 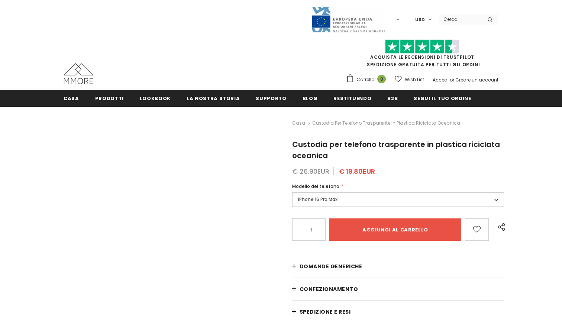 What do you see at coordinates (325, 312) in the screenshot?
I see `span: Spedizione e resi` at bounding box center [325, 312].